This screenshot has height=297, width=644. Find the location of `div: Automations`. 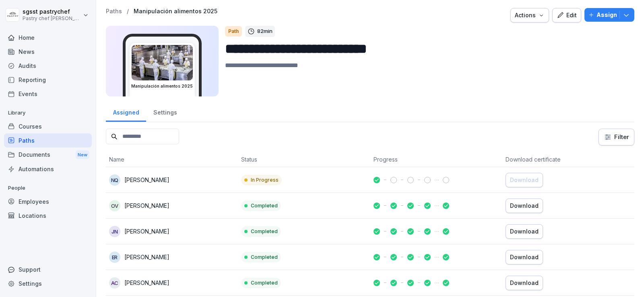

div: Automations is located at coordinates (48, 169).